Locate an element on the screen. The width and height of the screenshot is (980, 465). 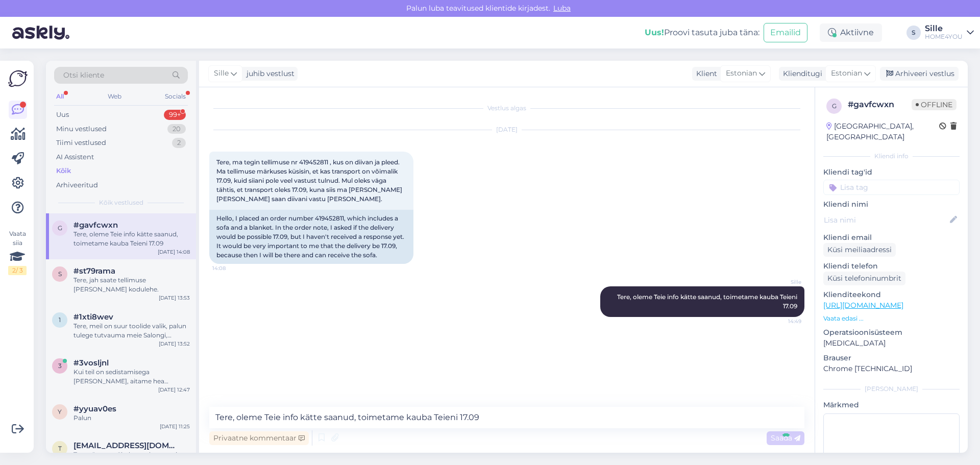
div: Uus is located at coordinates (62, 115).